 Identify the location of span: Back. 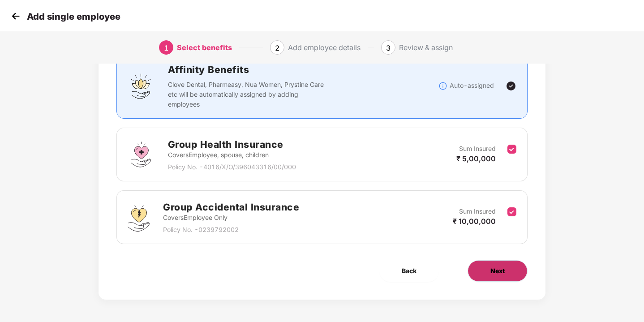
(409, 271).